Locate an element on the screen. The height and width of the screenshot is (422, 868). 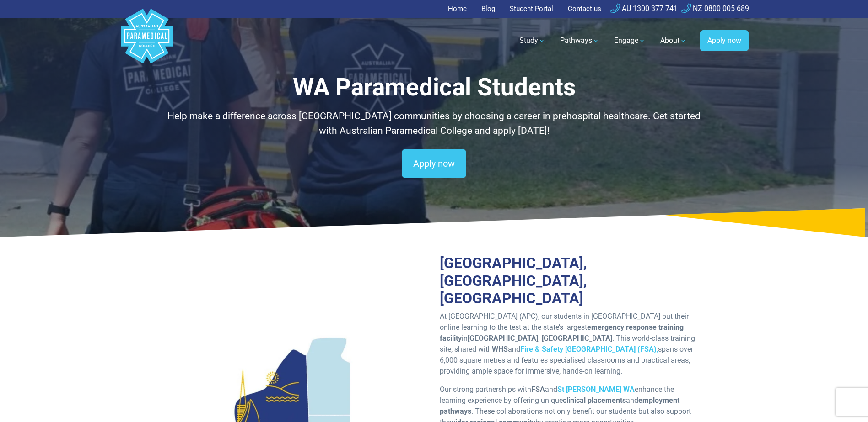
strong: clinical placements is located at coordinates (594, 400).